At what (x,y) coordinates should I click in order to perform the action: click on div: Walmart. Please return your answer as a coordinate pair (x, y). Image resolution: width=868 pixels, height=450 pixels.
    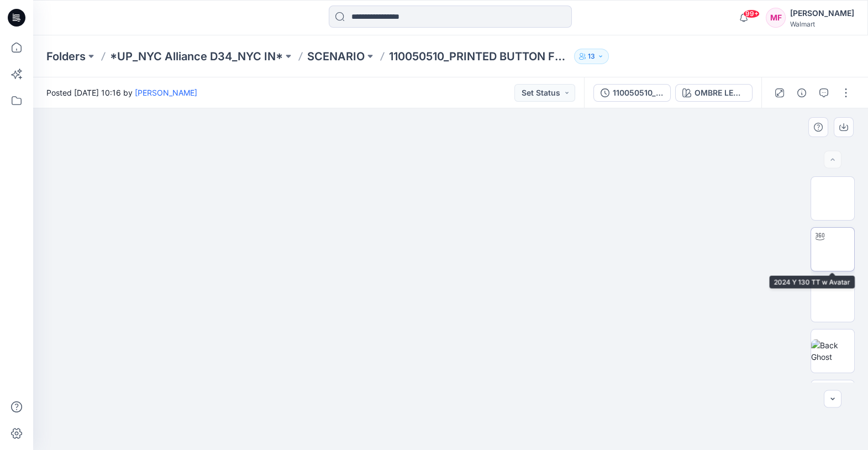
    Looking at the image, I should click on (822, 24).